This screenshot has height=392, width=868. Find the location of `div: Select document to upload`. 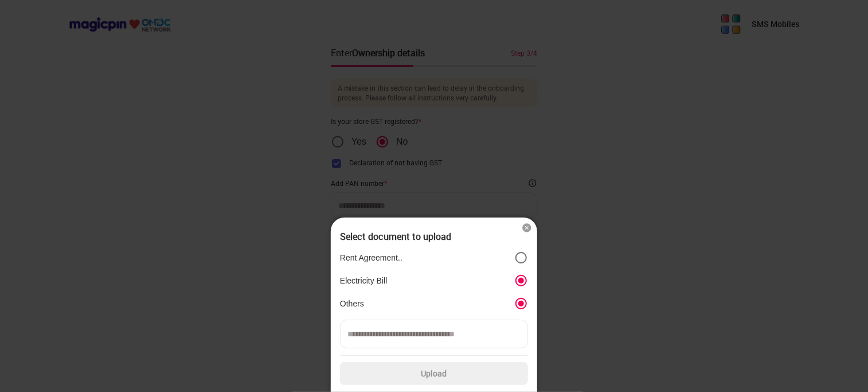

div: Select document to upload is located at coordinates (434, 236).